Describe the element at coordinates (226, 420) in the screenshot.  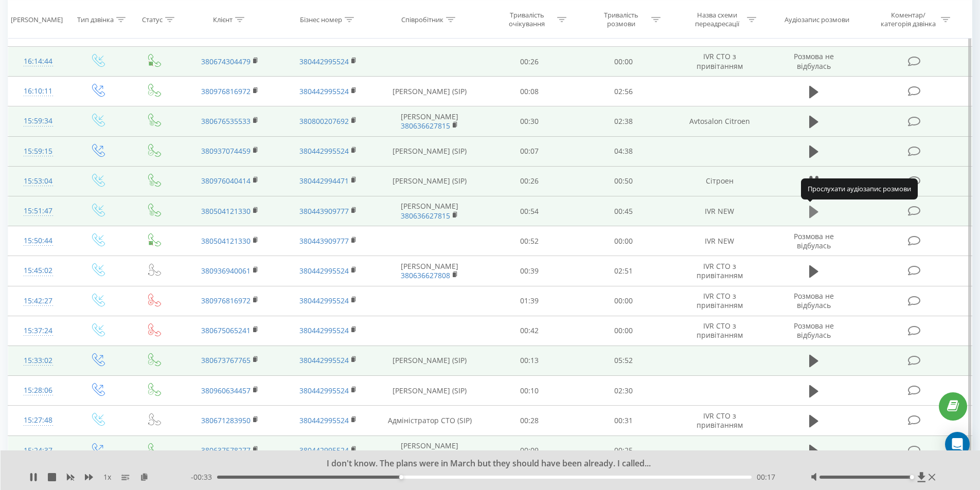
I see `a: 380671283950` at that location.